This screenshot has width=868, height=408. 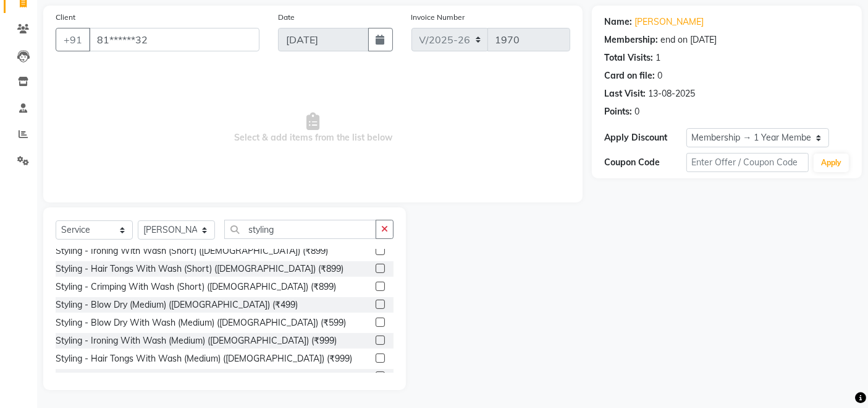 I want to click on input: Search or Scan, so click(x=300, y=229).